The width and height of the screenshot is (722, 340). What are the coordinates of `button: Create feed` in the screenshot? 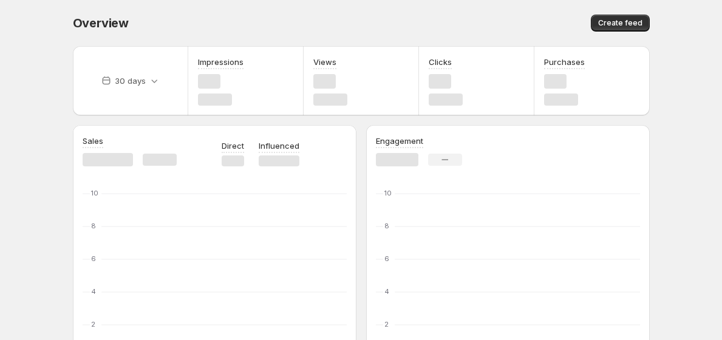 It's located at (620, 23).